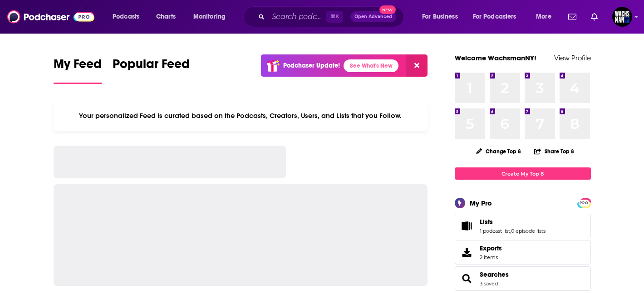 The image size is (644, 294). I want to click on a: PRO, so click(584, 202).